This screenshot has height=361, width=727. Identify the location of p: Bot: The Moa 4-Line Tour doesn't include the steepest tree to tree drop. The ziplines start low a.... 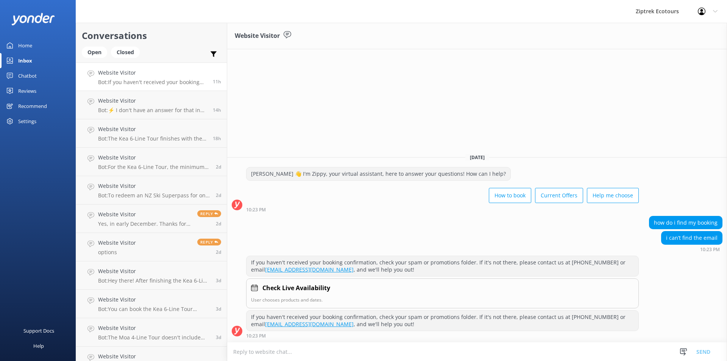
(154, 337).